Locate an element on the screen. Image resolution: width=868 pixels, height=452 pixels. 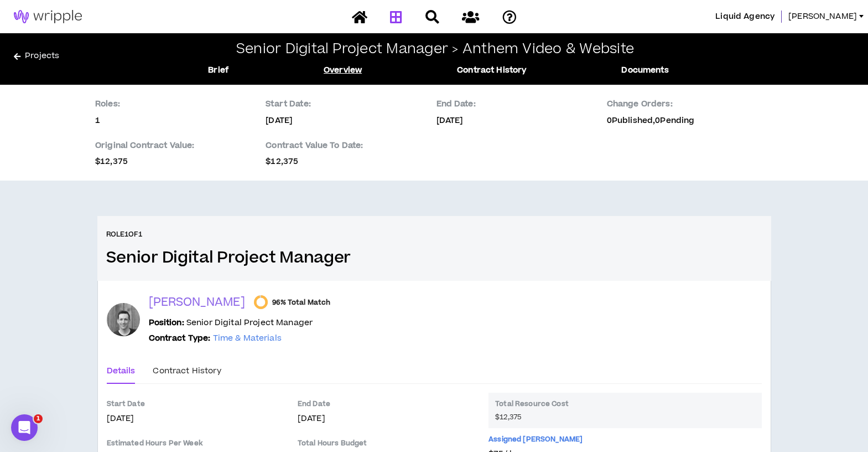
p: Original Contract Value: is located at coordinates (179, 145).